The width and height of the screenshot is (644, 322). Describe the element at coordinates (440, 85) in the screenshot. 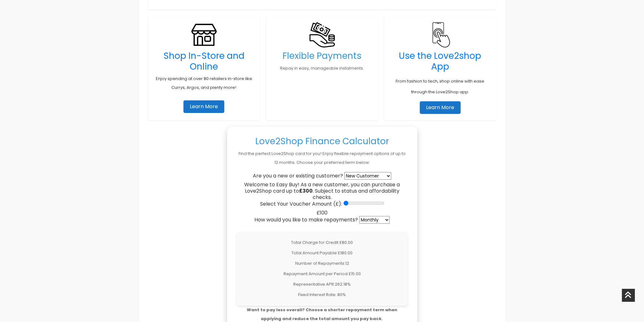

I see `a: From fashion to tech, shop online with ease through the Love2Shop app.` at that location.